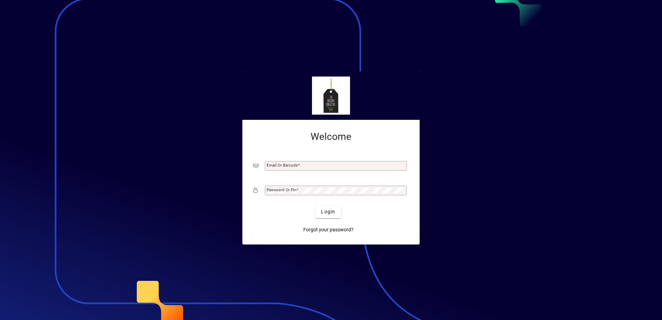  Describe the element at coordinates (282, 165) in the screenshot. I see `mat-label: Email or Barcode` at that location.